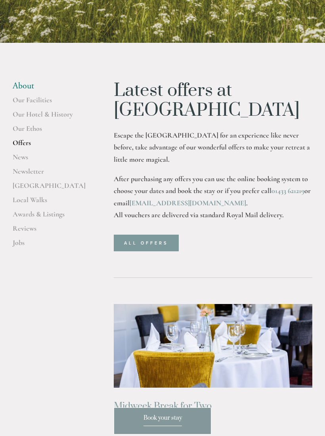 The height and width of the screenshot is (436, 325). What do you see at coordinates (50, 146) in the screenshot?
I see `a: Offers` at bounding box center [50, 146].